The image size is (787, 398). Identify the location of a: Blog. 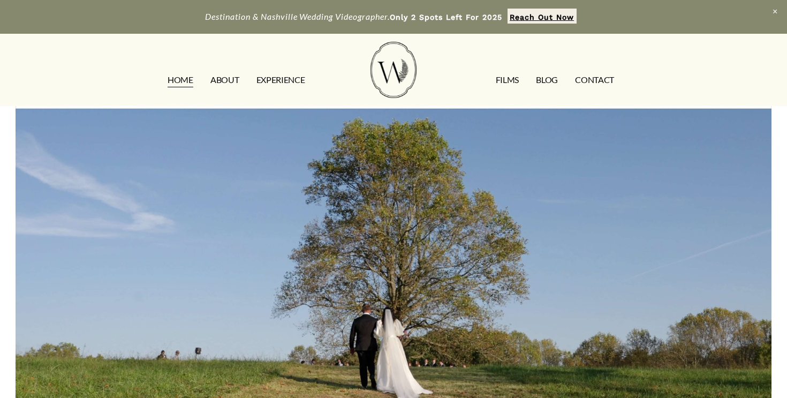
(547, 80).